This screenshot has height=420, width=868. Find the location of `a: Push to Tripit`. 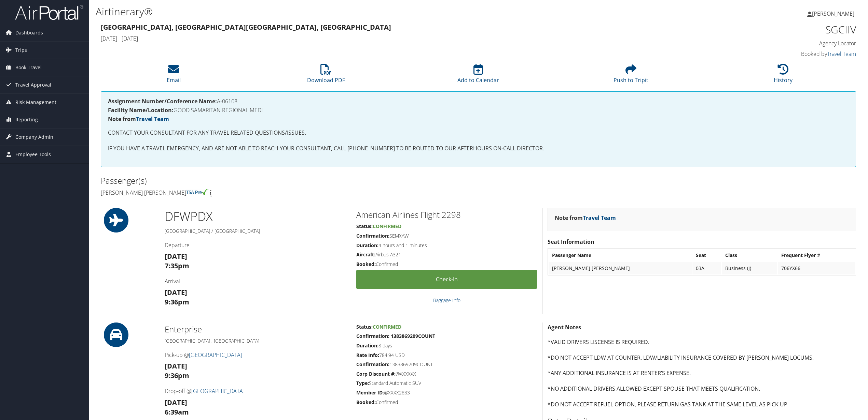

a: Push to Tripit is located at coordinates (631, 76).